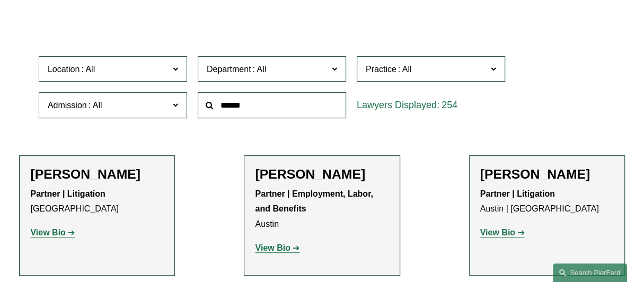  What do you see at coordinates (449, 105) in the screenshot?
I see `span: 254` at bounding box center [449, 105].